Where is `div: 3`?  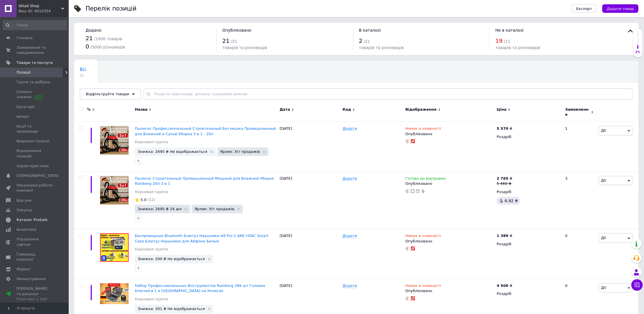 div: 3 is located at coordinates (580, 200).